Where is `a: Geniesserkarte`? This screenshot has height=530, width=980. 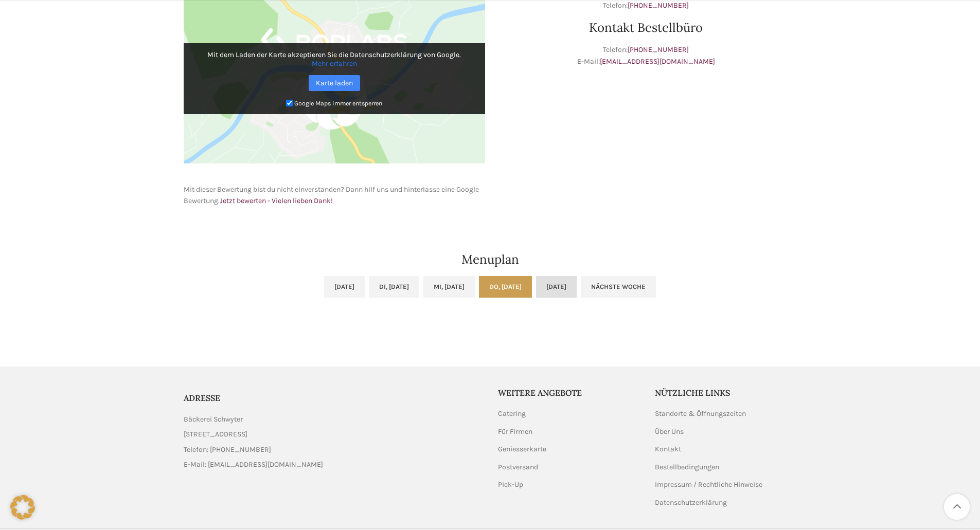 a: Geniesserkarte is located at coordinates (523, 449).